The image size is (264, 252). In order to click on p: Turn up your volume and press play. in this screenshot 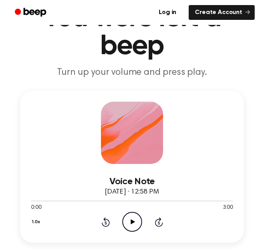, I will do `click(132, 72)`.